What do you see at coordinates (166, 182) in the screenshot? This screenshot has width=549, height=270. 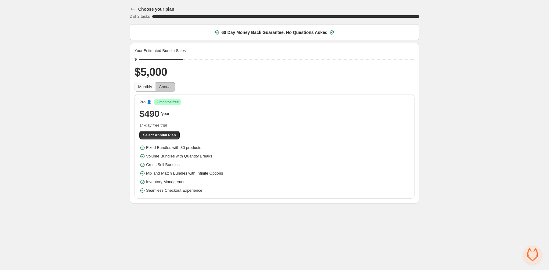 I see `span: Inventory Management` at bounding box center [166, 182].